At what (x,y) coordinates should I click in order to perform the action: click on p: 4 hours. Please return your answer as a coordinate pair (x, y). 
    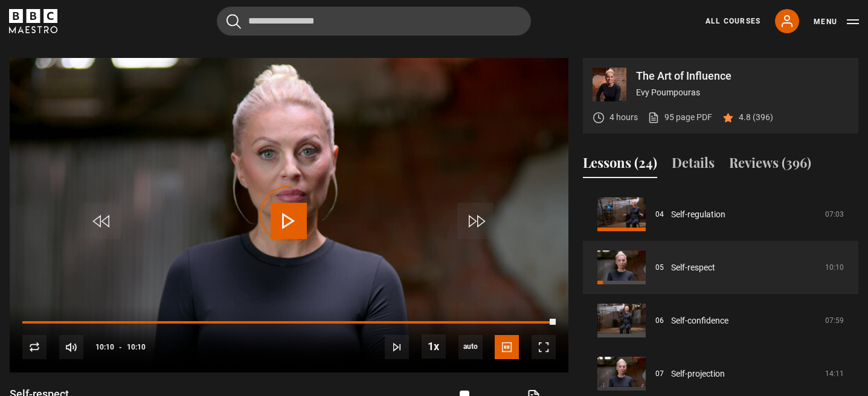
    Looking at the image, I should click on (624, 117).